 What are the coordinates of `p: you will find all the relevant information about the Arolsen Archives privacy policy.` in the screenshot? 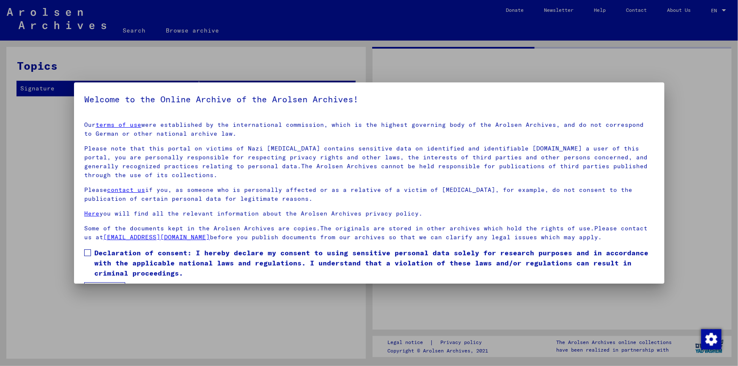 It's located at (369, 214).